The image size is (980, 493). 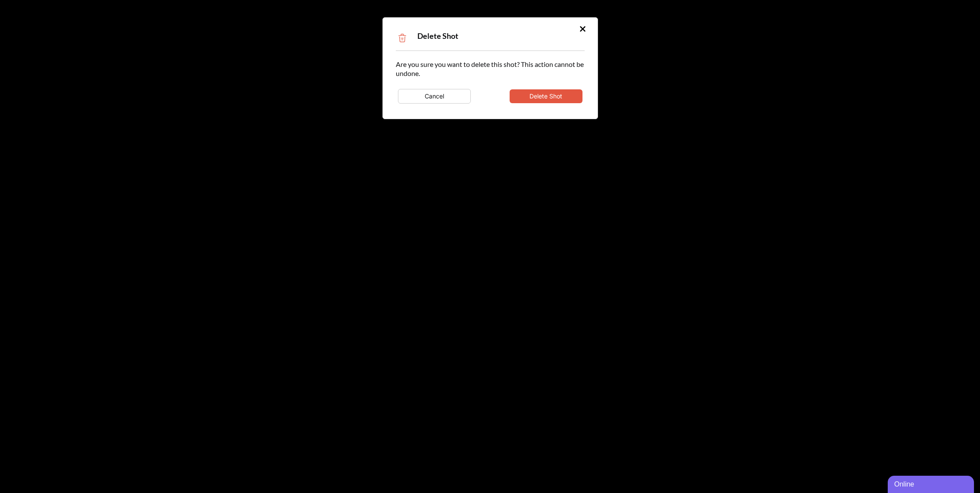 What do you see at coordinates (546, 97) in the screenshot?
I see `button: Delete Shot` at bounding box center [546, 97].